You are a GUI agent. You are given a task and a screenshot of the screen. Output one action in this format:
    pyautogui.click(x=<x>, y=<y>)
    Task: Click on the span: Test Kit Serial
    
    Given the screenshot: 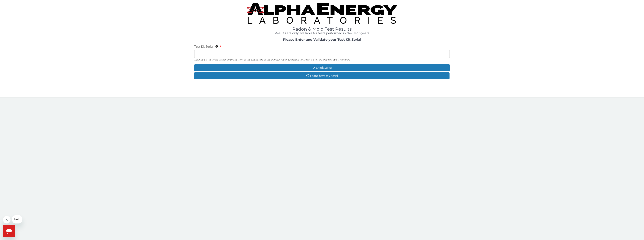 What is the action you would take?
    pyautogui.click(x=204, y=46)
    